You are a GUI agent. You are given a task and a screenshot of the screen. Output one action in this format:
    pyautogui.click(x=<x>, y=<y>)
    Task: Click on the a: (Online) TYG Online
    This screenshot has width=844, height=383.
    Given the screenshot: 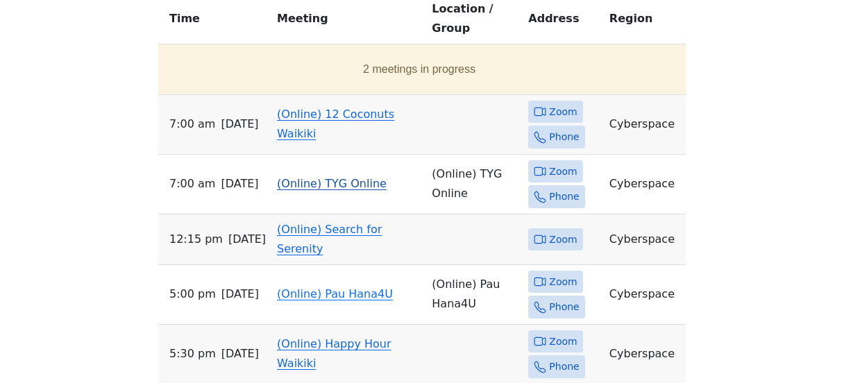 What is the action you would take?
    pyautogui.click(x=332, y=183)
    